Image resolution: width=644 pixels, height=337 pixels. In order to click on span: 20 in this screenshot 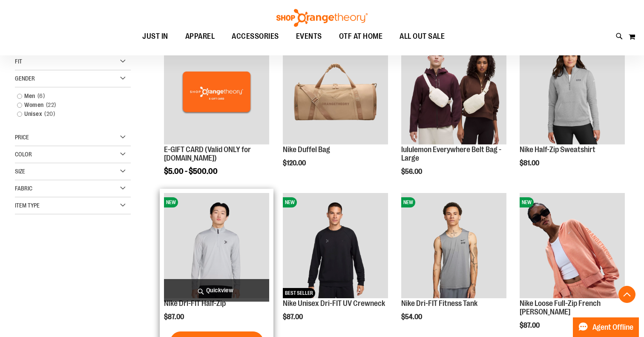, I will do `click(50, 114)`.